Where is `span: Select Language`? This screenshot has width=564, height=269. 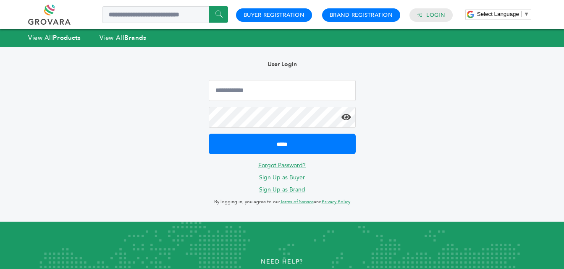 span: Select Language is located at coordinates (498, 14).